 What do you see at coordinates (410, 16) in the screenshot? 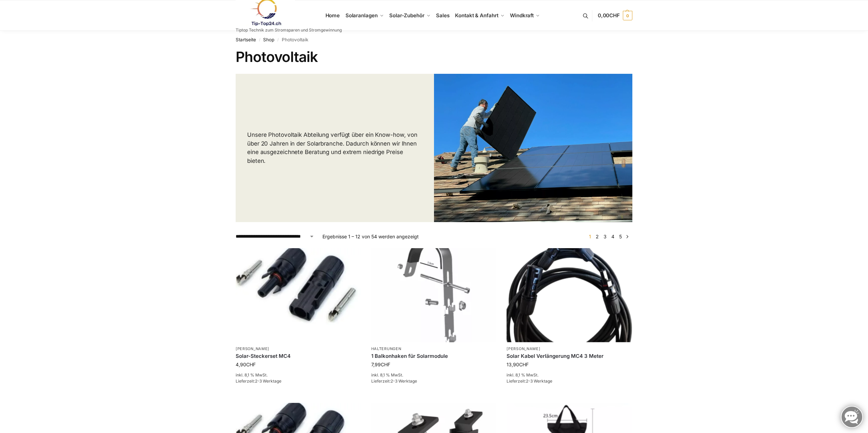
I see `a: Solar-Zubehör` at bounding box center [410, 16].